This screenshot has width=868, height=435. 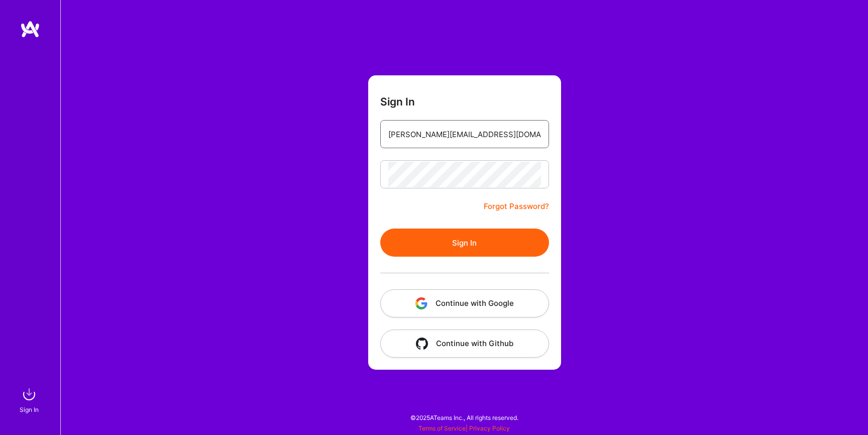 I want to click on button: Continue with Github, so click(x=464, y=344).